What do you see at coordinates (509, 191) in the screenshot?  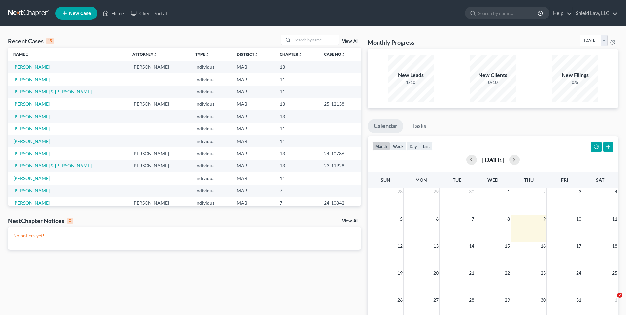 I see `span: 1` at bounding box center [509, 191].